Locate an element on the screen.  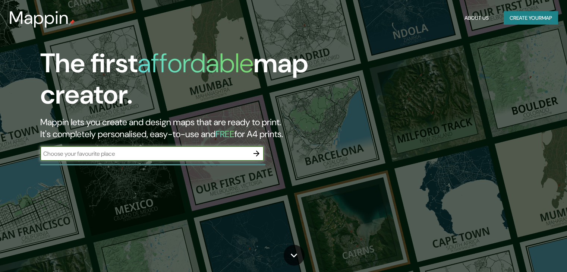
img: mappin-pin is located at coordinates (72, 22).